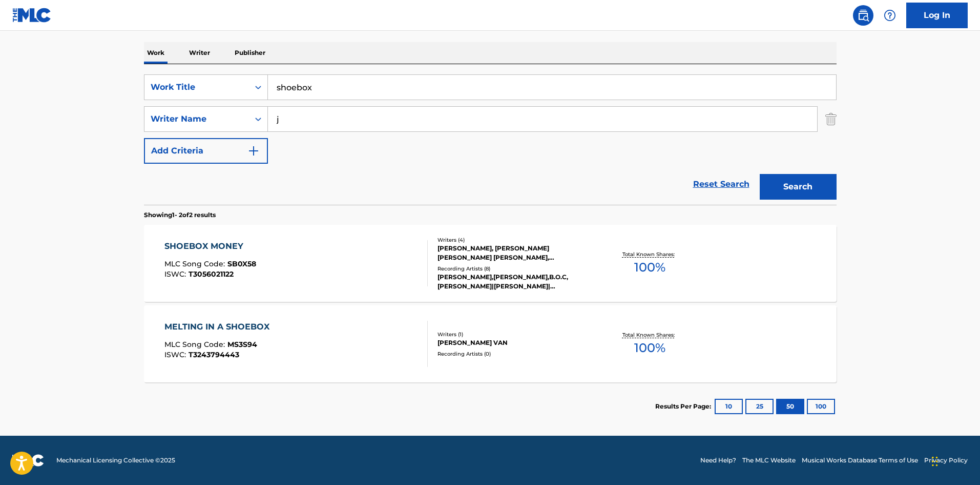 The width and height of the screenshot is (980, 485). I want to click on a: Need Help?, so click(718, 460).